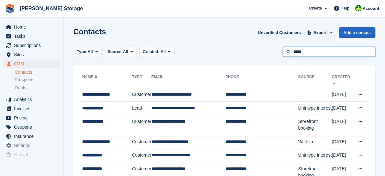 This screenshot has height=176, width=385. Describe the element at coordinates (371, 9) in the screenshot. I see `span: Account` at that location.